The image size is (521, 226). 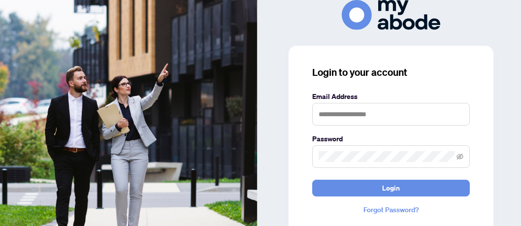 I want to click on span: Login, so click(x=391, y=188).